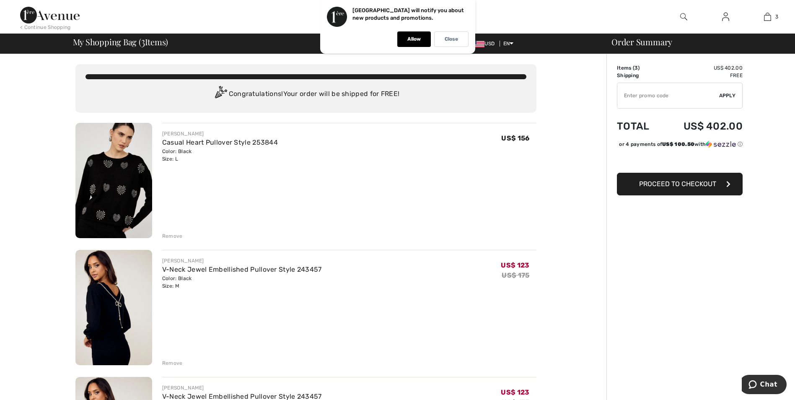  Describe the element at coordinates (726, 17) in the screenshot. I see `a: Sign In` at that location.